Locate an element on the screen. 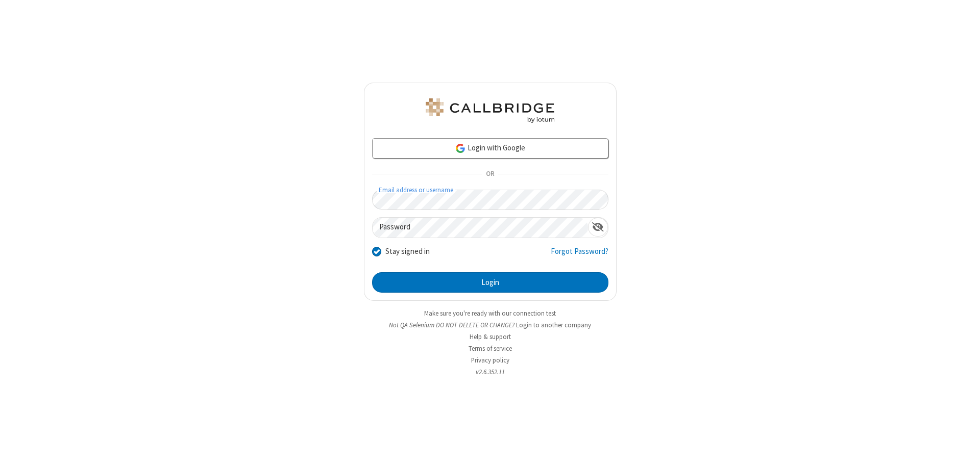 This screenshot has height=467, width=980. img: google-icon.png is located at coordinates (460, 149).